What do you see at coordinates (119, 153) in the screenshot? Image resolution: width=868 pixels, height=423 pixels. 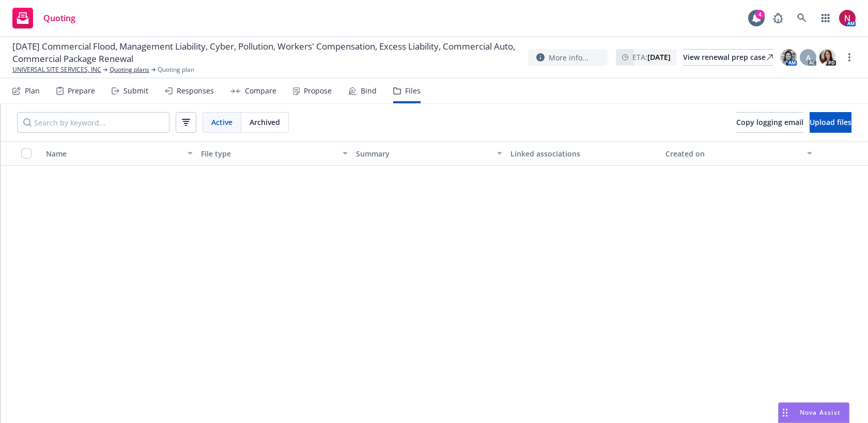 I see `button: Name` at bounding box center [119, 153].